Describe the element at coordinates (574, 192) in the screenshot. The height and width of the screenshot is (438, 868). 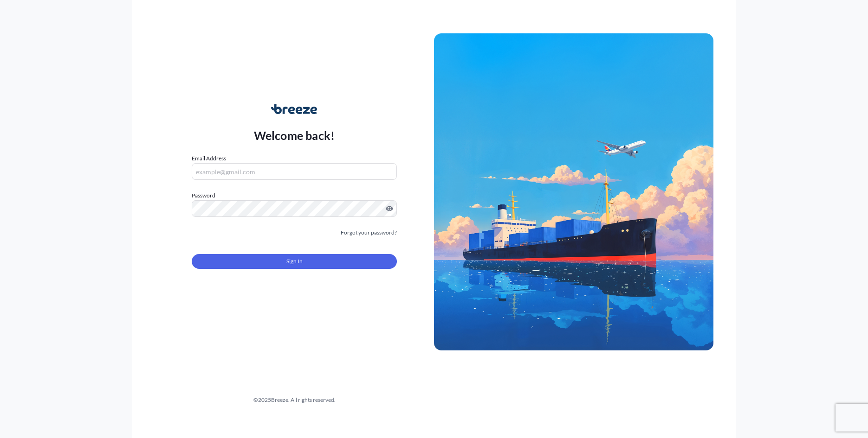
I see `img: Ship illustration` at that location.